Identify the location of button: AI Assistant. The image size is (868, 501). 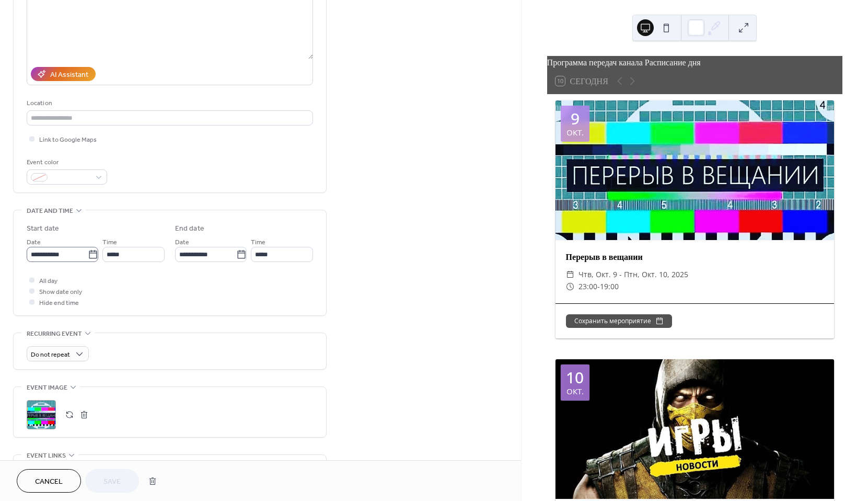
(63, 73).